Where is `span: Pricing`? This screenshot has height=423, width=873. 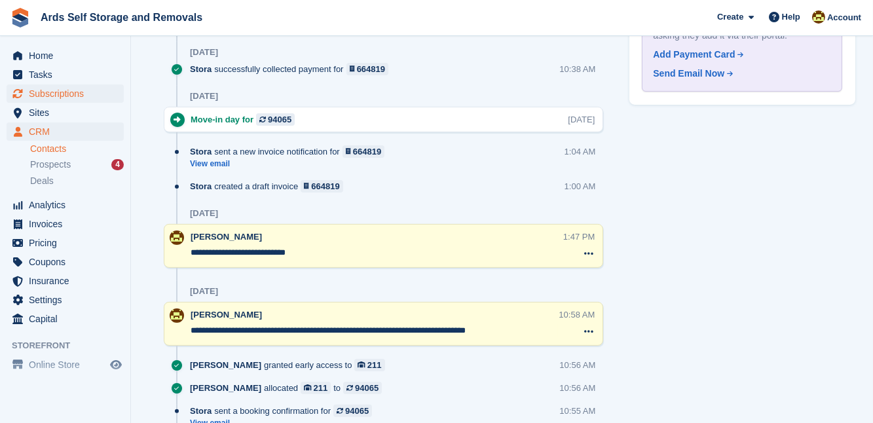
span: Pricing is located at coordinates (68, 243).